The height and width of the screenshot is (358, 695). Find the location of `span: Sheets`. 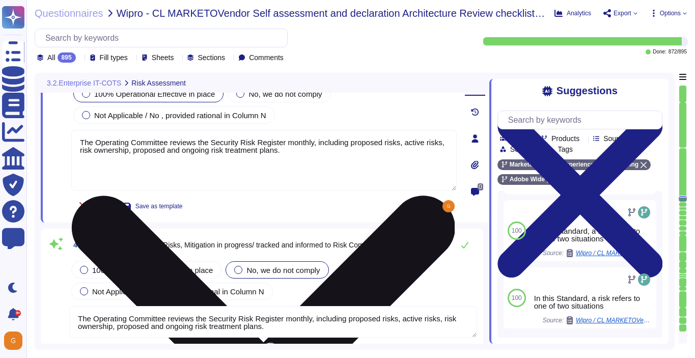

span: Sheets is located at coordinates (163, 58).